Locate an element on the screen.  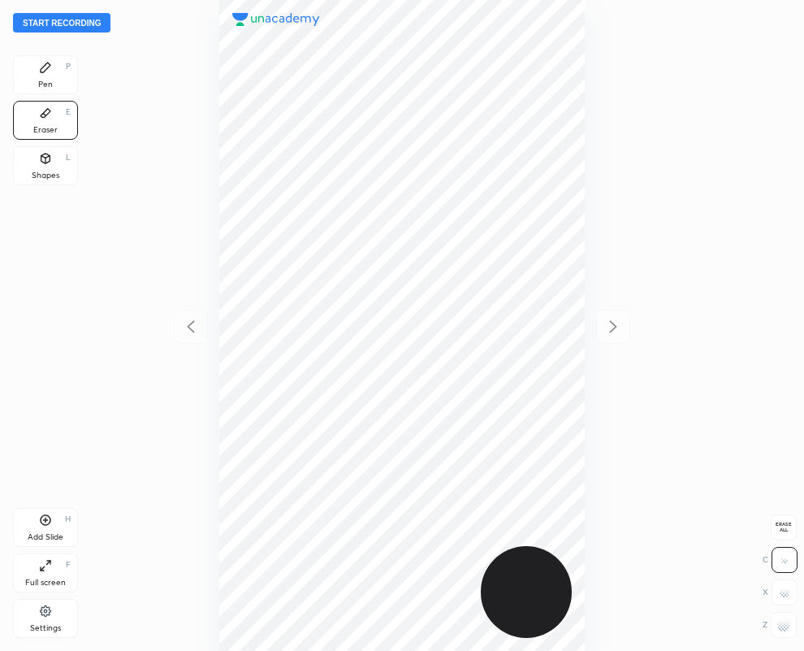
div: Add Slide is located at coordinates (46, 537).